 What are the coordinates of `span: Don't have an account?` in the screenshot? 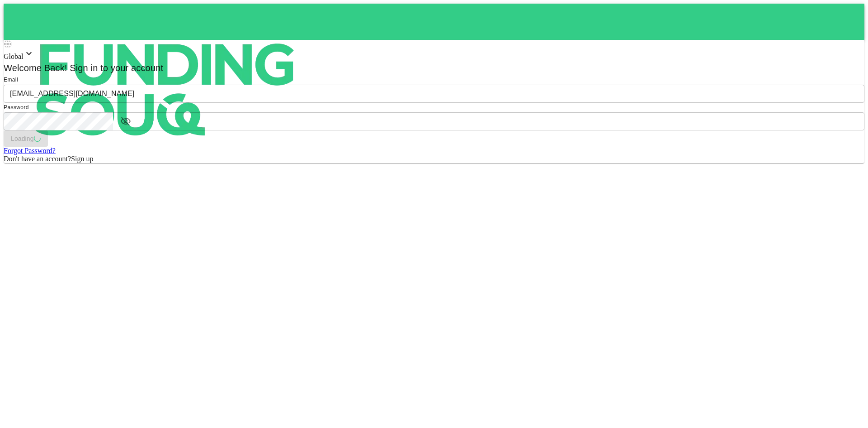 It's located at (37, 159).